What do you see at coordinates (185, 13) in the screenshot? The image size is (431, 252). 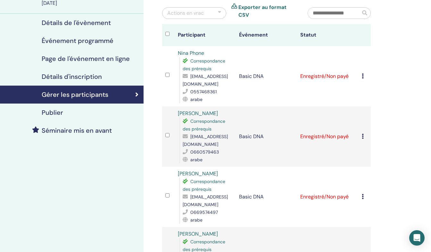 I see `div: Actions en vrac` at bounding box center [185, 13].